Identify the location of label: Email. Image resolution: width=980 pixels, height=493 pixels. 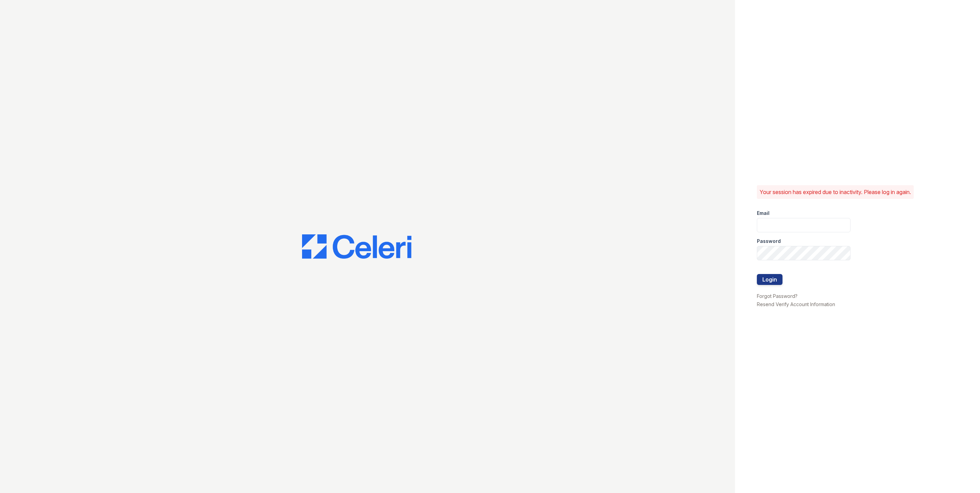
(763, 214).